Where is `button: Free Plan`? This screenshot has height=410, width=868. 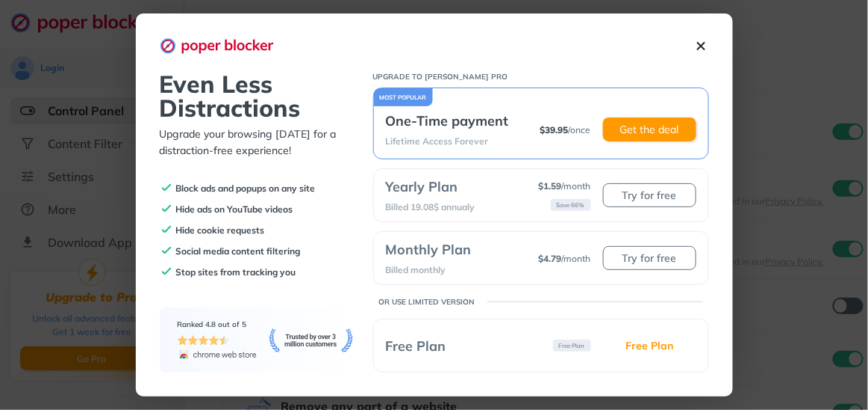
button: Free Plan is located at coordinates (650, 345).